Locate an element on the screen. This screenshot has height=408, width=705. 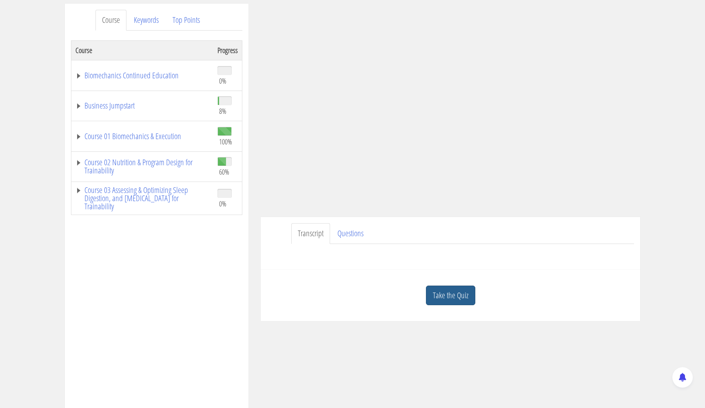
a: Transcript is located at coordinates (310, 233).